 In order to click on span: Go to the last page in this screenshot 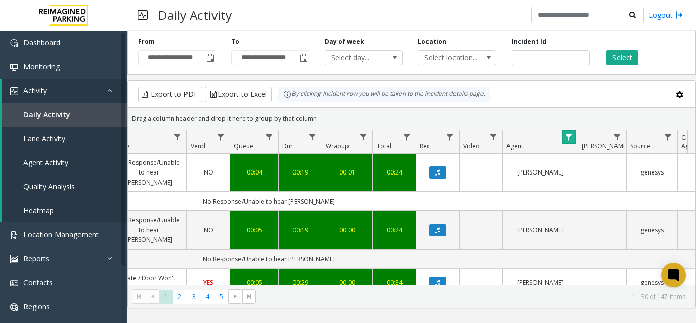, I will do `click(249, 296)`.